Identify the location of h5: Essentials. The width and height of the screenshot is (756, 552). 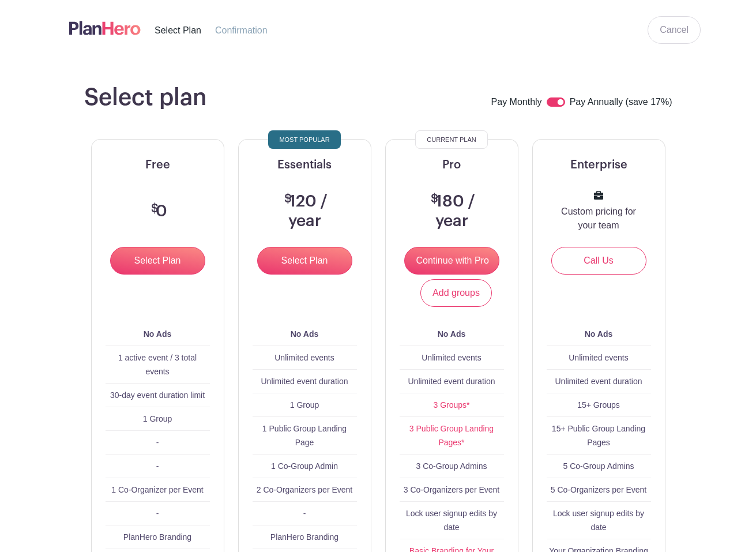
(304, 165).